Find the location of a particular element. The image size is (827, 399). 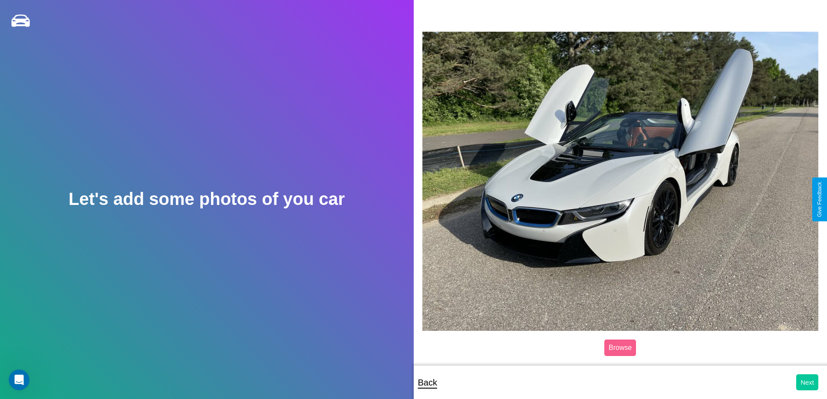

button: Next is located at coordinates (807, 382).